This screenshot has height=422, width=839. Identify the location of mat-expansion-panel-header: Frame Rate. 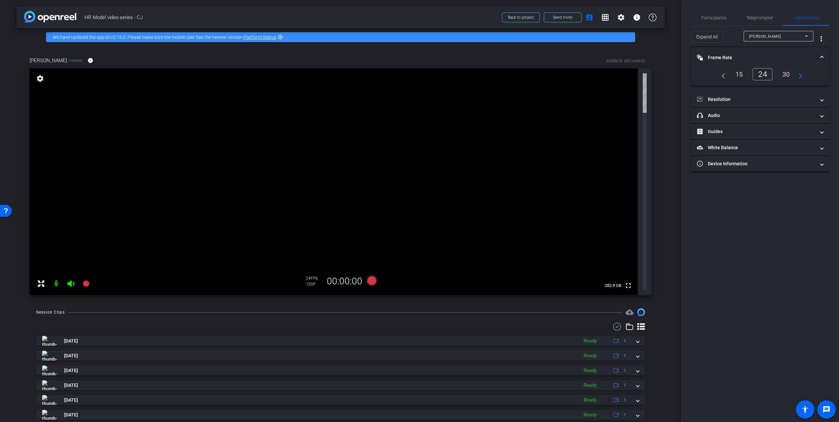
(760, 58).